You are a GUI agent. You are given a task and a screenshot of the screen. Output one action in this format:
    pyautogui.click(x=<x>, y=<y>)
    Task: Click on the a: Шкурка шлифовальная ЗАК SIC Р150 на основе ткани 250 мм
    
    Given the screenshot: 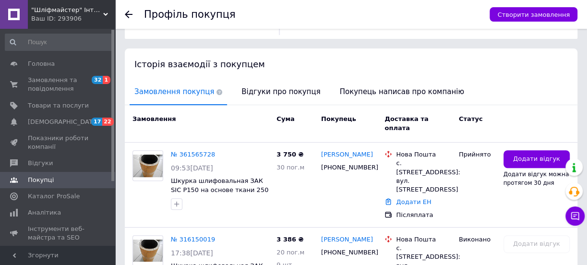 What is the action you would take?
    pyautogui.click(x=219, y=190)
    